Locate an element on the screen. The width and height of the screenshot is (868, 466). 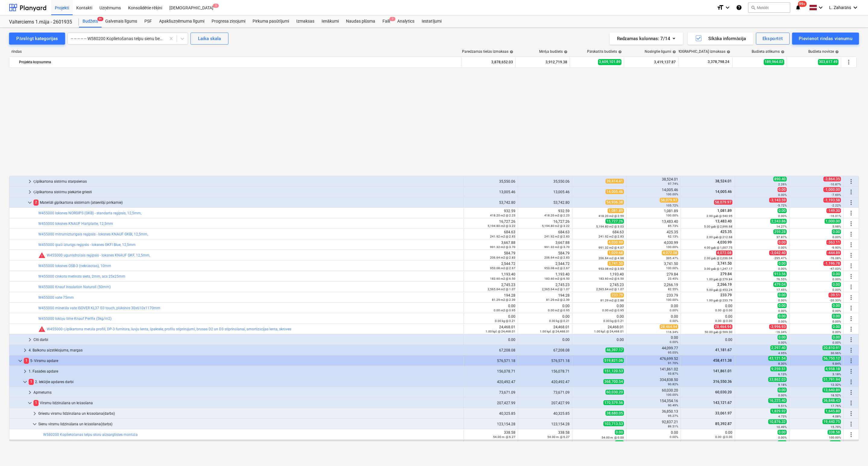
small: 1.00 gab @ 233.79 is located at coordinates (719, 300).